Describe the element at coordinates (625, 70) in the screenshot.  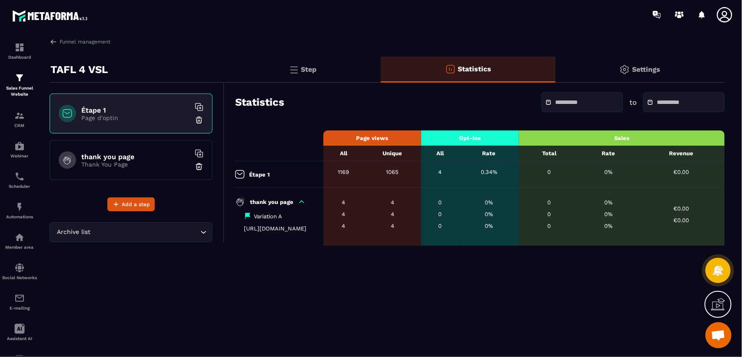
I see `img: setting-gr.5f69749f.svg` at that location.